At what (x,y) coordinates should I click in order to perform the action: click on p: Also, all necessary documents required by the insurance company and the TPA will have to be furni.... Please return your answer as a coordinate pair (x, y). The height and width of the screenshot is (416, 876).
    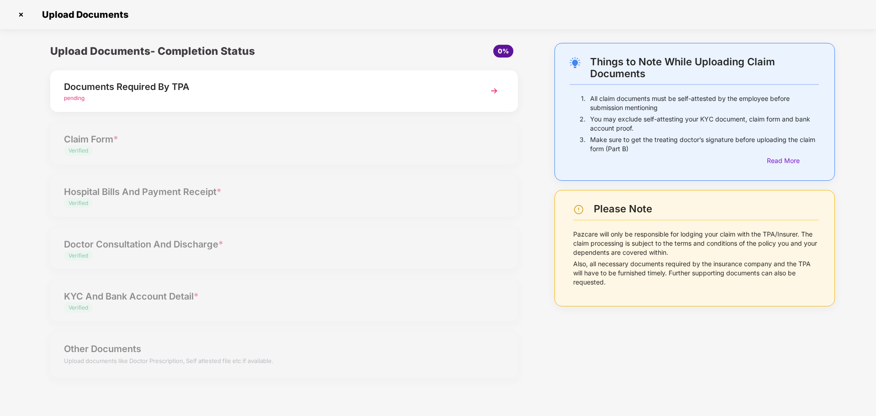
    Looking at the image, I should click on (696, 273).